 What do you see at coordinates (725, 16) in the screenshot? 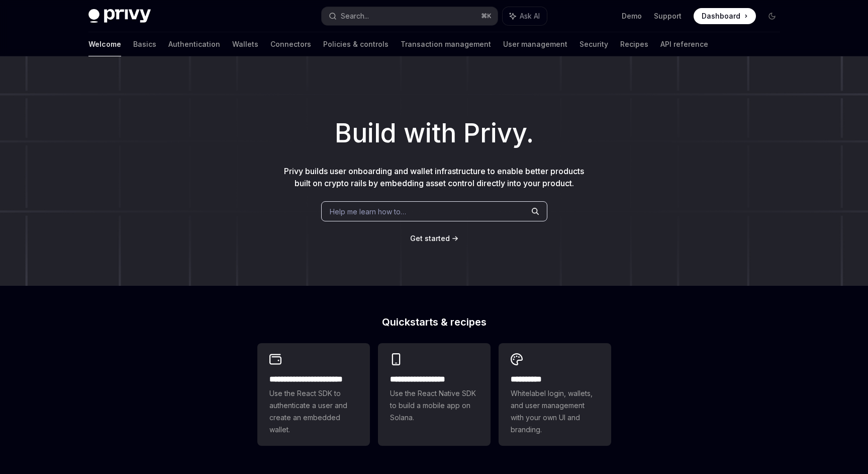
I see `a: Dashboard` at bounding box center [725, 16].